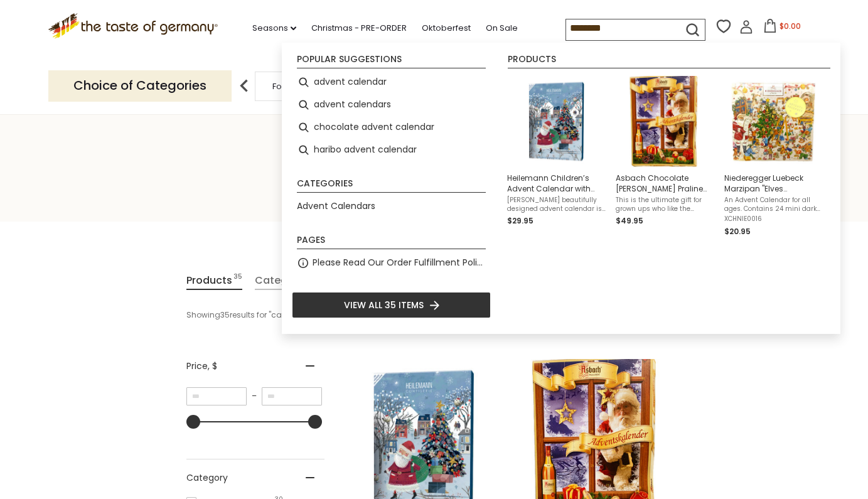 This screenshot has height=499, width=868. What do you see at coordinates (399, 262) in the screenshot?
I see `a: Please Read Our Order Fulfillment Policies` at bounding box center [399, 262].